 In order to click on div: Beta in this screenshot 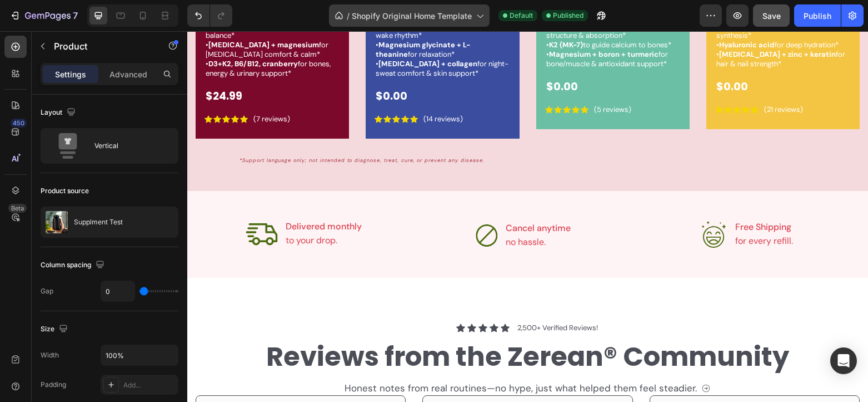, I will do `click(18, 208)`.